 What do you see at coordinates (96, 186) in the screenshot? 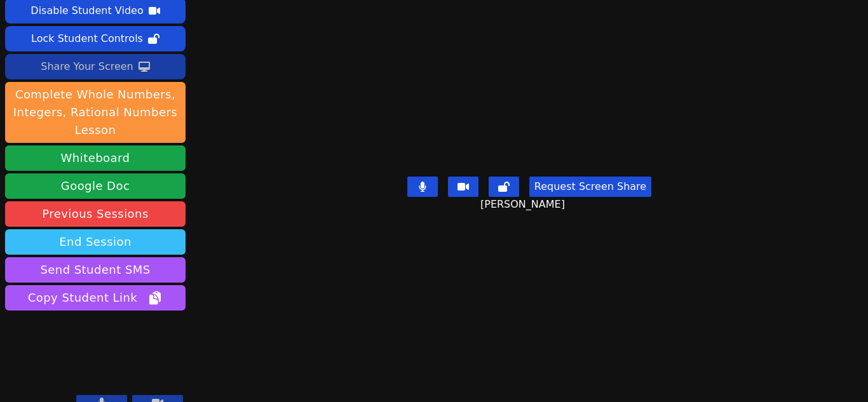
I see `a: Google Doc` at bounding box center [96, 186].